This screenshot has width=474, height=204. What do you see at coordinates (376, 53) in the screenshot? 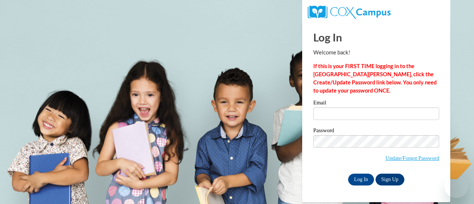
I see `p: Welcome back!` at bounding box center [376, 53].